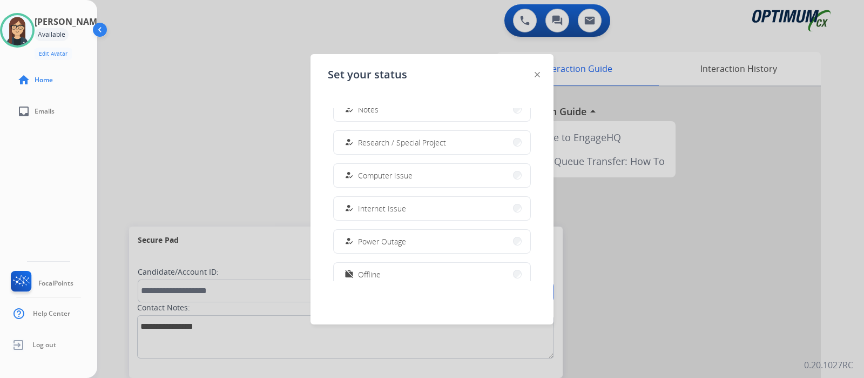 This screenshot has height=378, width=864. What do you see at coordinates (51, 35) in the screenshot?
I see `div: Available` at bounding box center [51, 35].